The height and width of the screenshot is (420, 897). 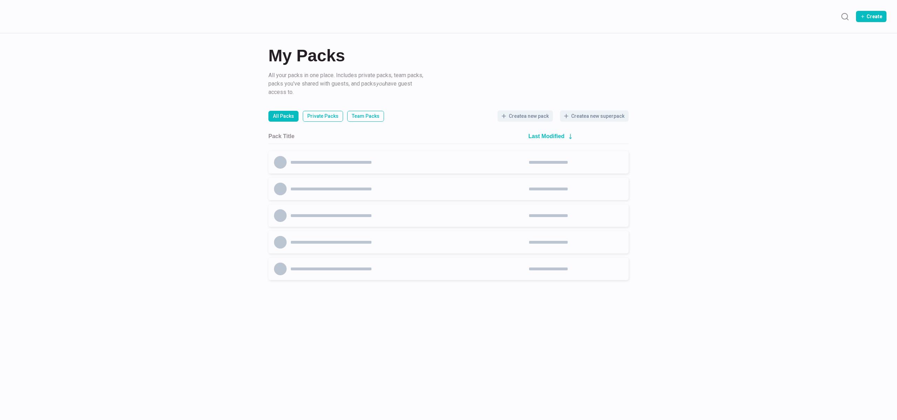 What do you see at coordinates (546, 136) in the screenshot?
I see `h2: Last Modified` at bounding box center [546, 136].